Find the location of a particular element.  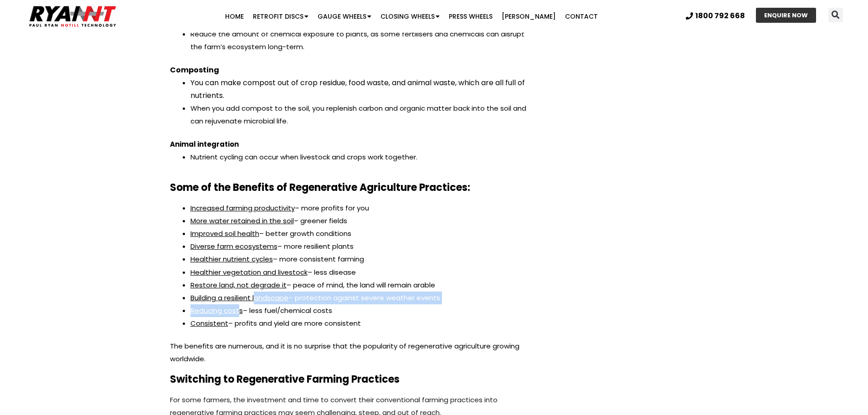

strong: Animal integration is located at coordinates (204, 144).